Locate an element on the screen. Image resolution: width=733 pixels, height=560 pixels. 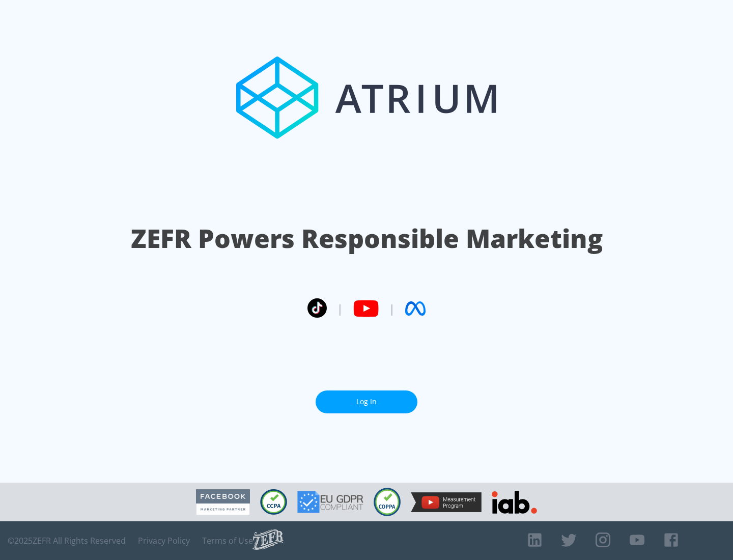
img: COPPA Compliant is located at coordinates (387, 502).